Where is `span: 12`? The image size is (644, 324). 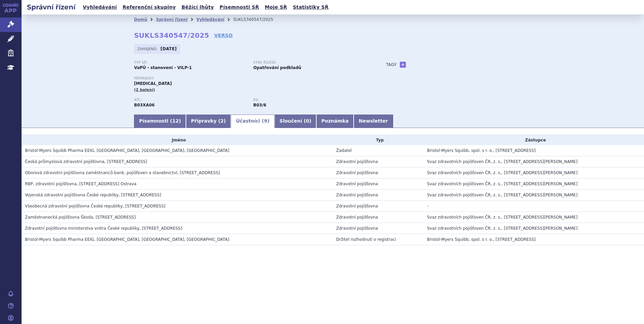
span: 12 is located at coordinates (175, 121).